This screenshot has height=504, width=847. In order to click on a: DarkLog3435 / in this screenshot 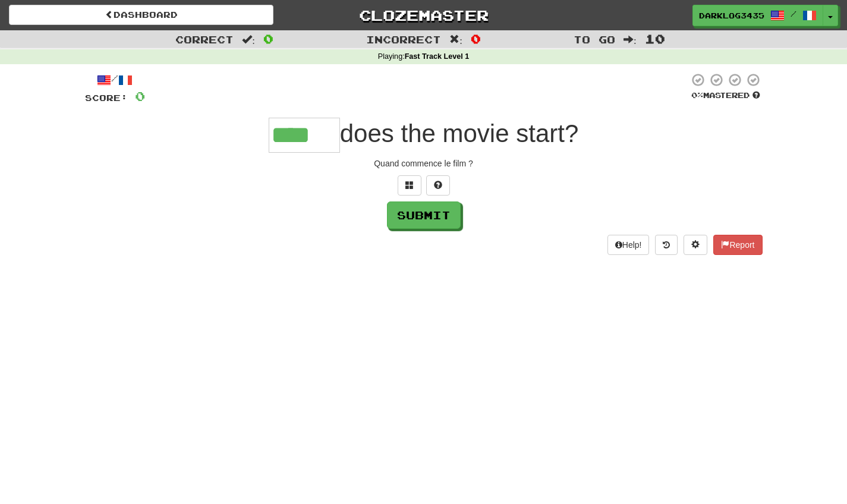, I will do `click(758, 16)`.